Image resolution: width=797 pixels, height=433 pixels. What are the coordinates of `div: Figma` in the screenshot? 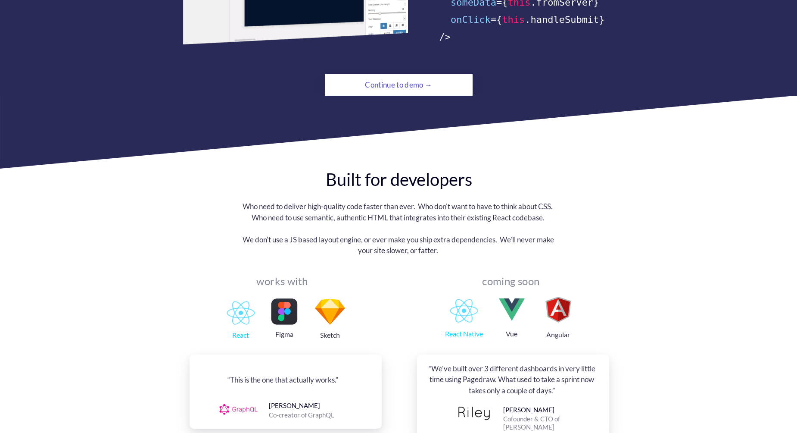 It's located at (284, 334).